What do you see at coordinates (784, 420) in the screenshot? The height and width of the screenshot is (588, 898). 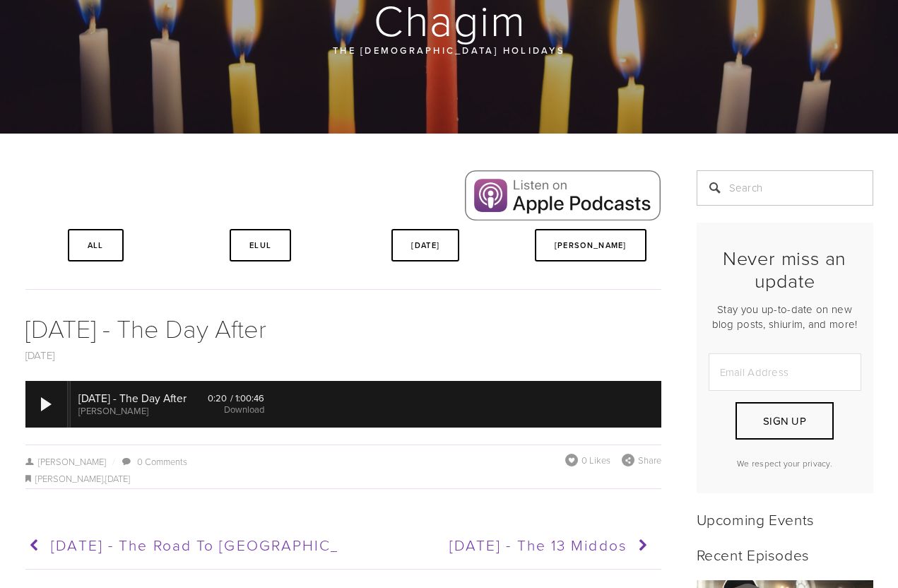 I see `button: Sign Up` at bounding box center [784, 420].